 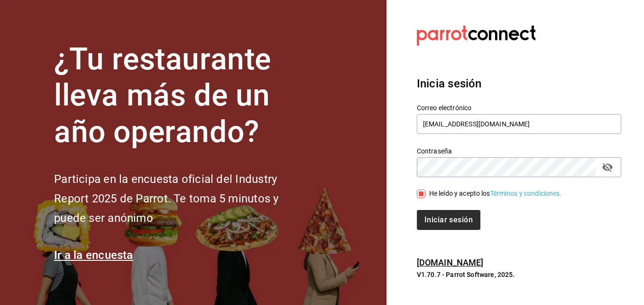 What do you see at coordinates (182, 199) in the screenshot?
I see `h2: Participa en la encuesta oficial del Industry Report 2025 de Parrot. Te toma 5 minutos y puede se...` at bounding box center [182, 199].